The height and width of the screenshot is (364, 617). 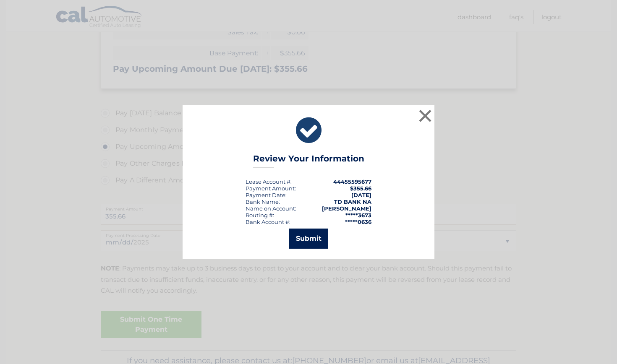 I want to click on button: Submit, so click(x=308, y=239).